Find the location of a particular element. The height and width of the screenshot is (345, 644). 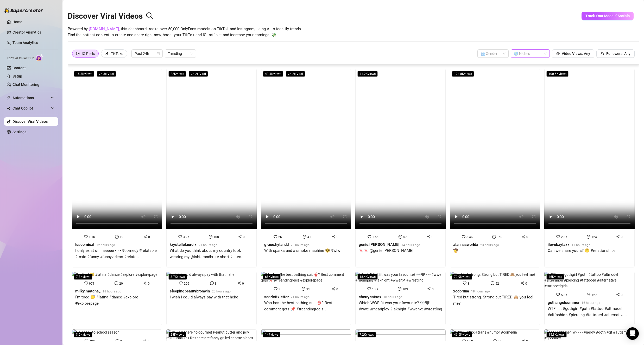

span: 1.5K is located at coordinates (470, 342).